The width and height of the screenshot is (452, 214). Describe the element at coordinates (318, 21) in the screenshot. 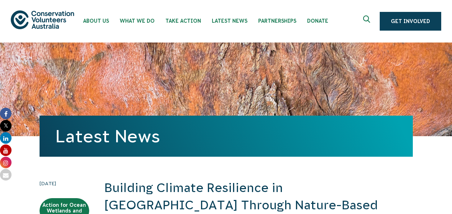

I see `span: Donate` at that location.